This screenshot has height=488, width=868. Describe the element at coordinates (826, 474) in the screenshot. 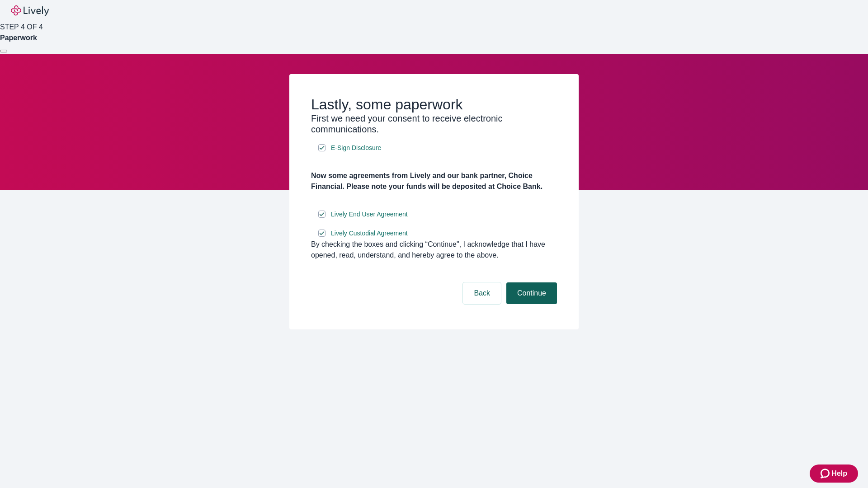

I see `svg: Zendesk support icon` at that location.